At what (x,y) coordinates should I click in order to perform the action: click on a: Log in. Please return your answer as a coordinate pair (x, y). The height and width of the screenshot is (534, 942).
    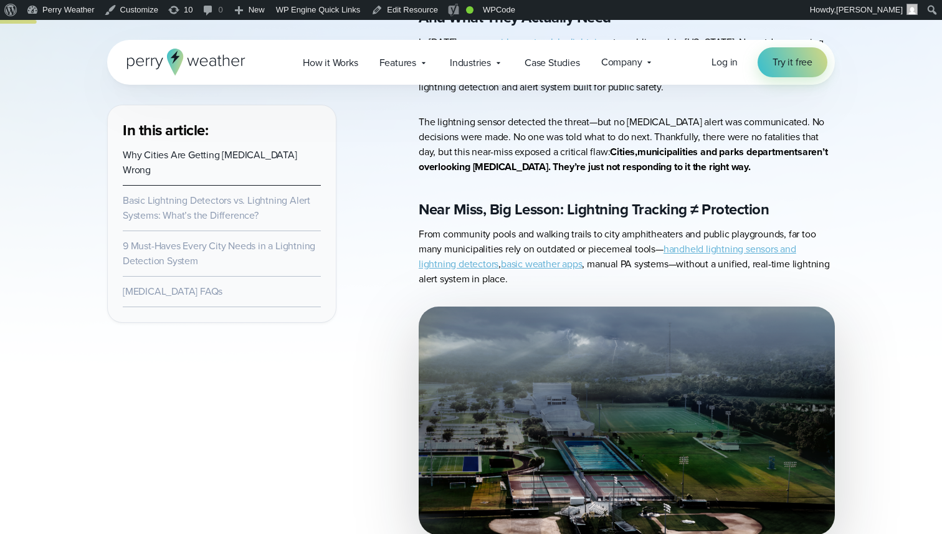
    Looking at the image, I should click on (725, 62).